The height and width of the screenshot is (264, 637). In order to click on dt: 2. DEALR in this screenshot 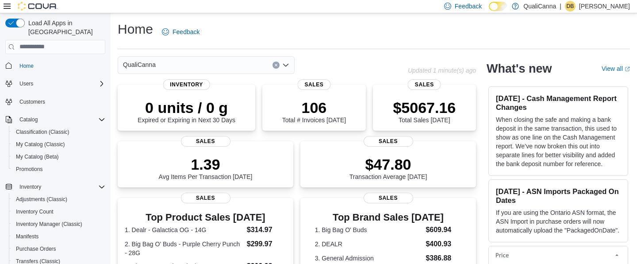, I will do `click(368, 244)`.